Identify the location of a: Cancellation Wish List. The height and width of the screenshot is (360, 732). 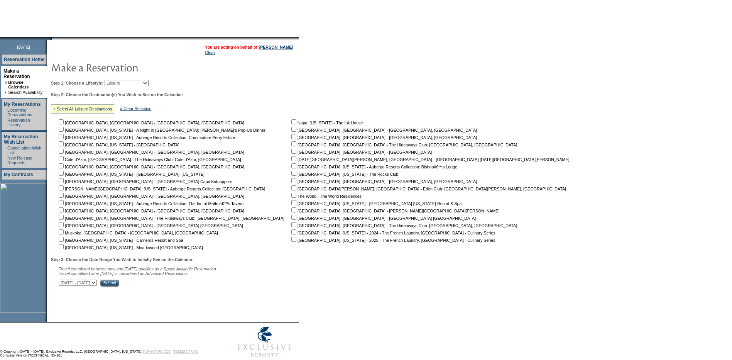
(24, 150).